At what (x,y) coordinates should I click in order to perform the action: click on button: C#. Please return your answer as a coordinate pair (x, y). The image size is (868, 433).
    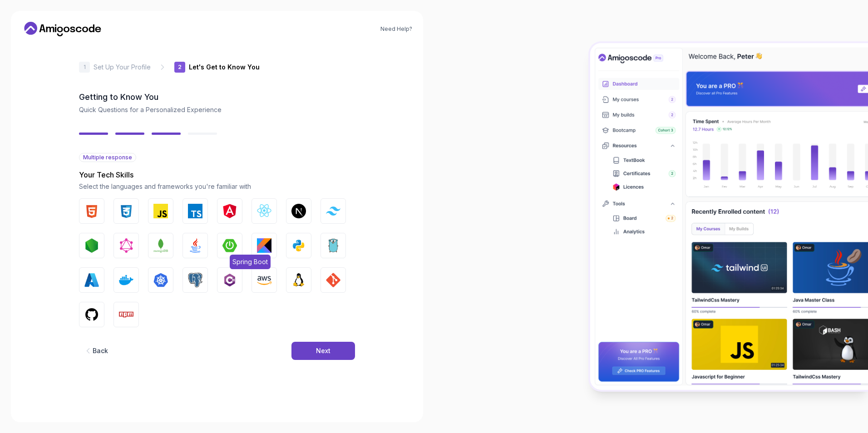
    Looking at the image, I should click on (230, 280).